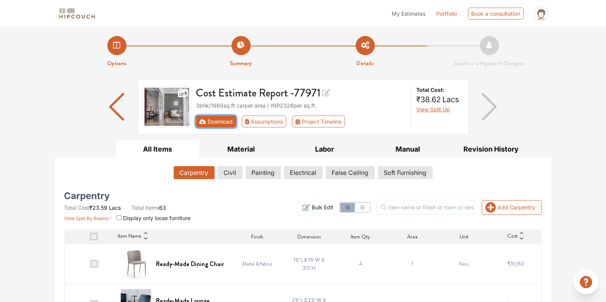 The width and height of the screenshot is (606, 302). I want to click on span: Display only loose furniture, so click(157, 218).